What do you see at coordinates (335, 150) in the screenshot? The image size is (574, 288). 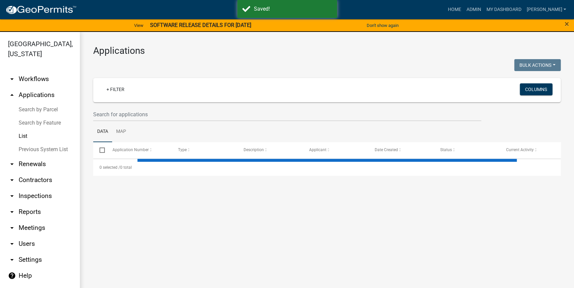 I see `datatable-header-cell: Applicant` at bounding box center [335, 150].